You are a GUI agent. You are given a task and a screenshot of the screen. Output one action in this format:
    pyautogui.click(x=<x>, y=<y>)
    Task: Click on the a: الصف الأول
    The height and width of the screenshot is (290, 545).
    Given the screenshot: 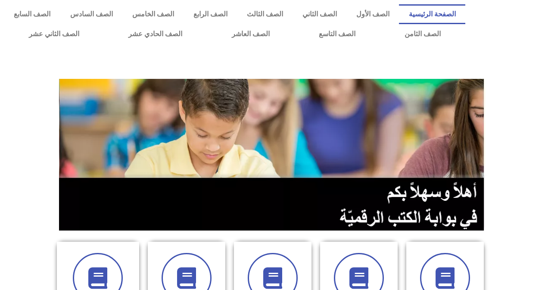 What is the action you would take?
    pyautogui.click(x=373, y=14)
    